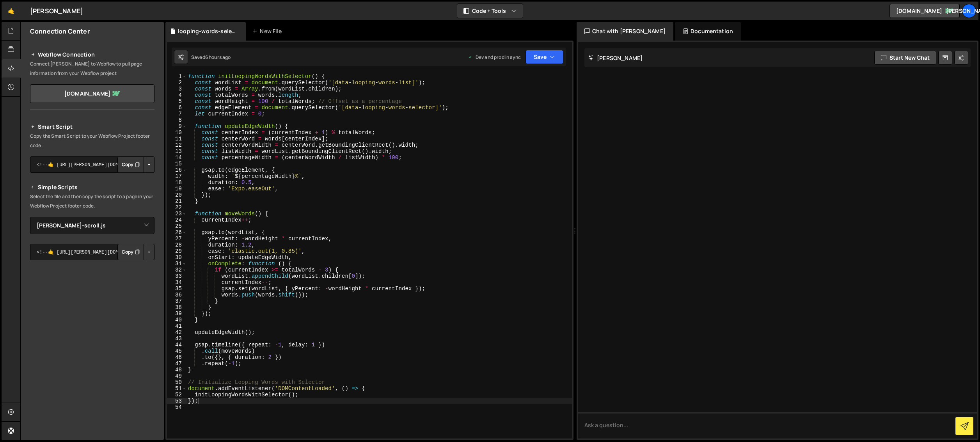 The image size is (980, 442). Describe the element at coordinates (177, 270) in the screenshot. I see `div: 32` at that location.